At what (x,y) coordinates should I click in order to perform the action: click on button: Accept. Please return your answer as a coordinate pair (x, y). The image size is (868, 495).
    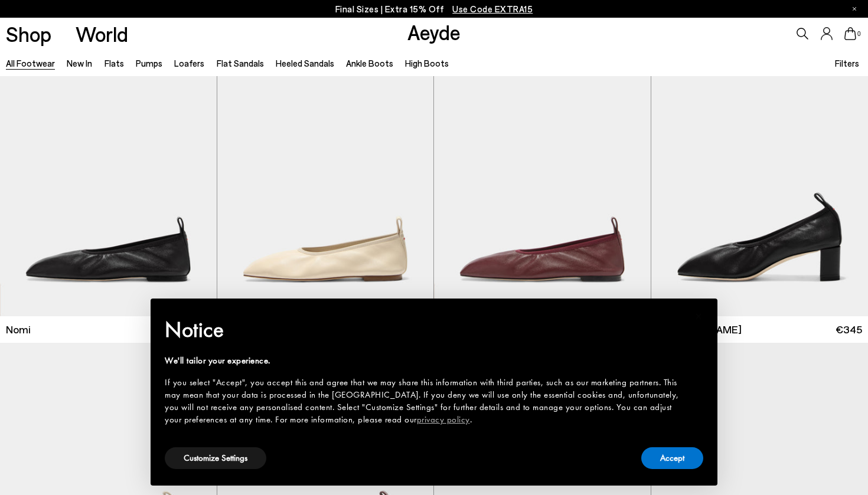
    Looking at the image, I should click on (672, 458).